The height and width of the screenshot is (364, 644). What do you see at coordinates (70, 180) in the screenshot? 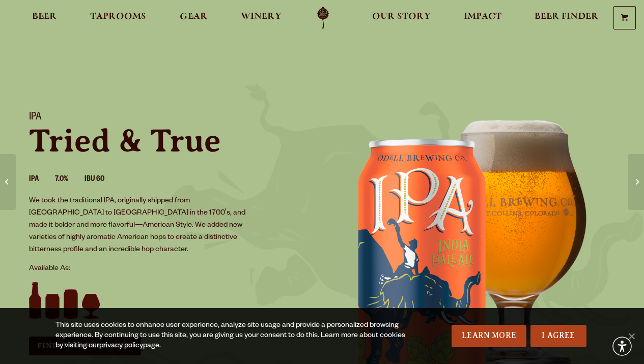
I see `li: 7.0%` at bounding box center [70, 180].